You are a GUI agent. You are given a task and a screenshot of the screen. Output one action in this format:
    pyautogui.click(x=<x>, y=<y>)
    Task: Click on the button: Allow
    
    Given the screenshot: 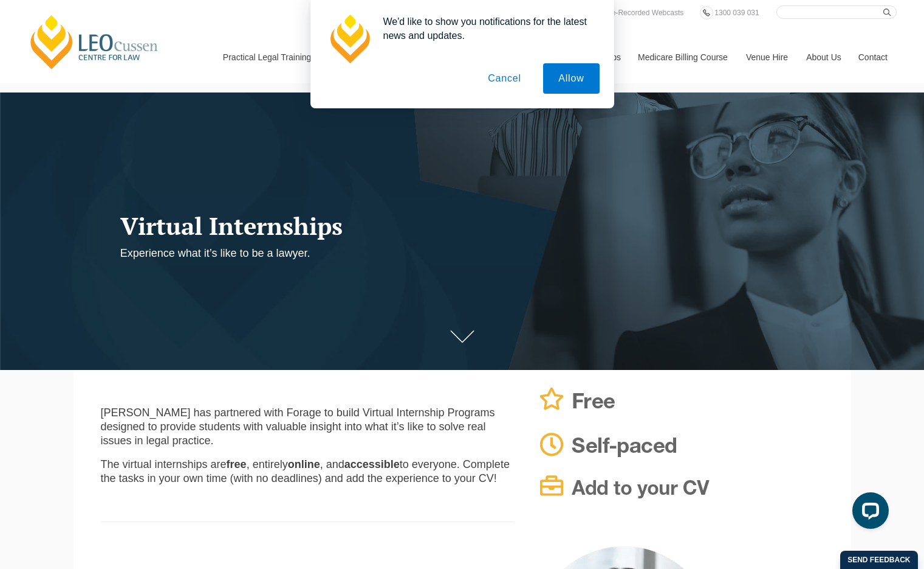 What is the action you would take?
    pyautogui.click(x=571, y=79)
    